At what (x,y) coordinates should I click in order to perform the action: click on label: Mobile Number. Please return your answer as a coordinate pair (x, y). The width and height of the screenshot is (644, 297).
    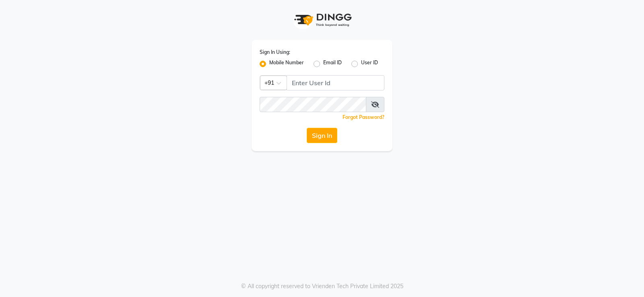
    Looking at the image, I should click on (287, 64).